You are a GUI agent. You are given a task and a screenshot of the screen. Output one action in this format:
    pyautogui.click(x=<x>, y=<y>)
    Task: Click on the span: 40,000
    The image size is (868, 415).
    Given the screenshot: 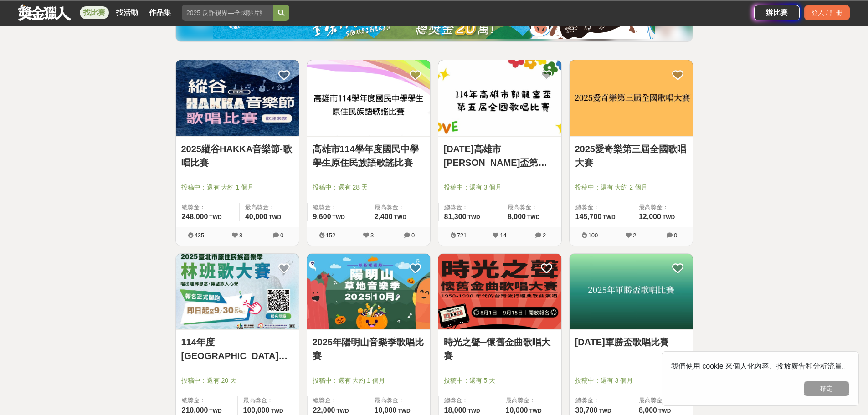 What is the action you would take?
    pyautogui.click(x=256, y=216)
    